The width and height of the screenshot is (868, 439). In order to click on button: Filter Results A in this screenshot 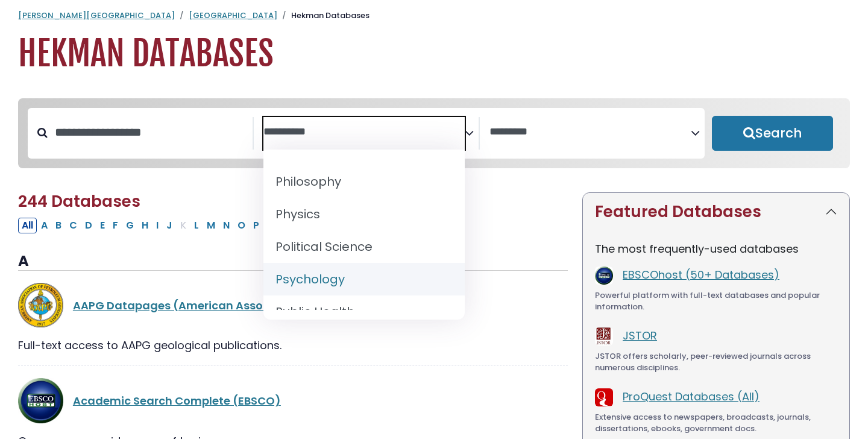, I will do `click(44, 226)`.